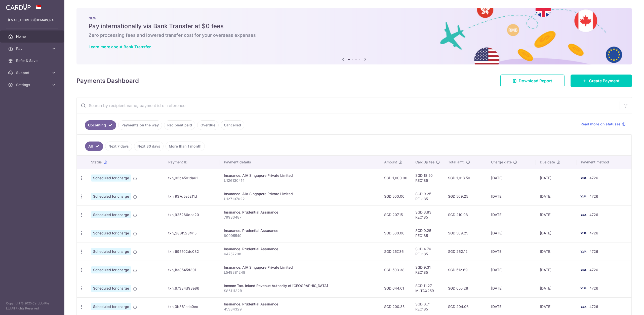 The image size is (644, 315). I want to click on p: U127107022, so click(300, 199).